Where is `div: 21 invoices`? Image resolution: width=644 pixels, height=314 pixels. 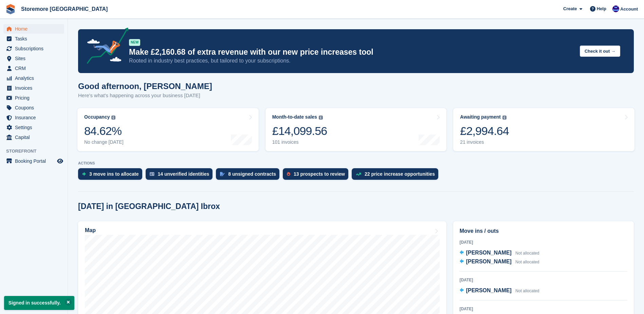 div: 21 invoices is located at coordinates (485, 142).